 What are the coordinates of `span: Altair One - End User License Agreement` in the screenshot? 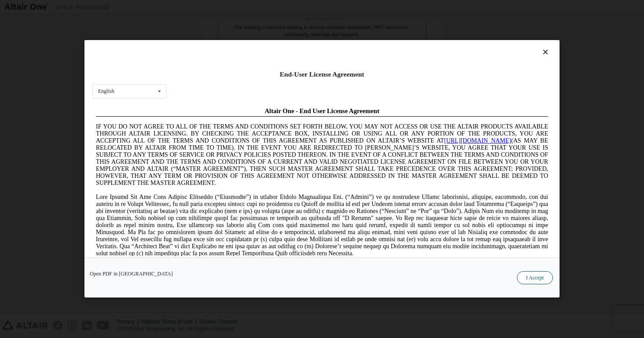 It's located at (230, 7).